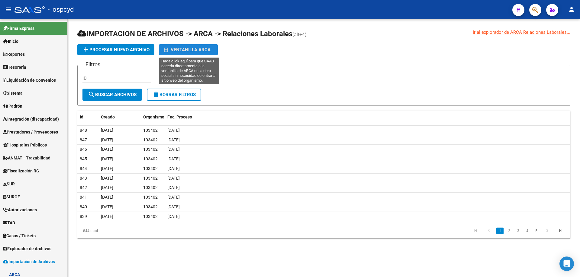 The width and height of the screenshot is (580, 277). Describe the element at coordinates (29, 80) in the screenshot. I see `span: Liquidación de Convenios` at that location.